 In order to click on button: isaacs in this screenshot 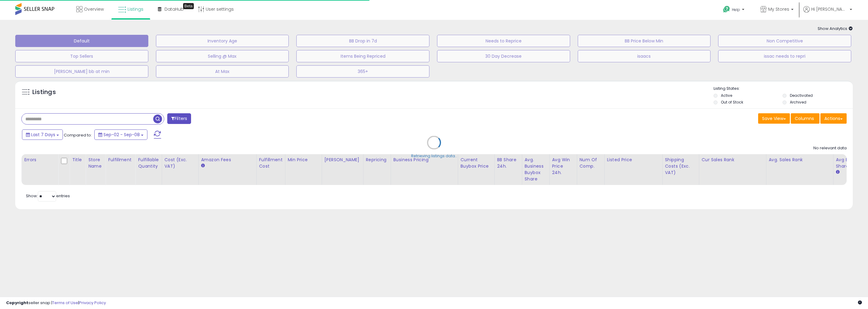, I will do `click(644, 56)`.